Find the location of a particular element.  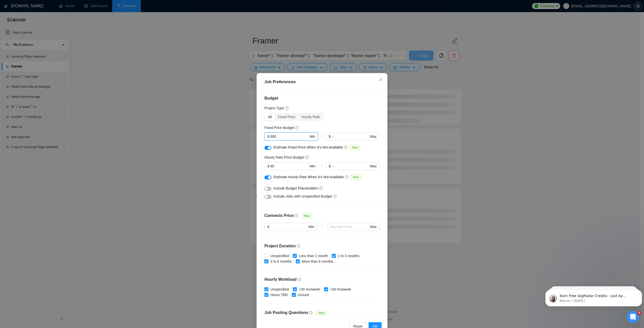

h4: Connects Price is located at coordinates (279, 215).